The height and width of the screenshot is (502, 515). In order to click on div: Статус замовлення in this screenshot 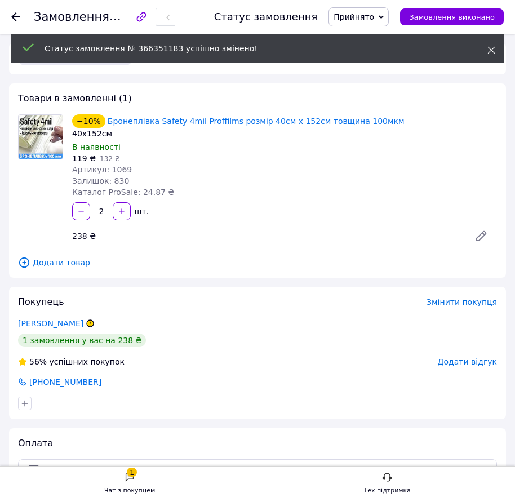, I will do `click(266, 17)`.